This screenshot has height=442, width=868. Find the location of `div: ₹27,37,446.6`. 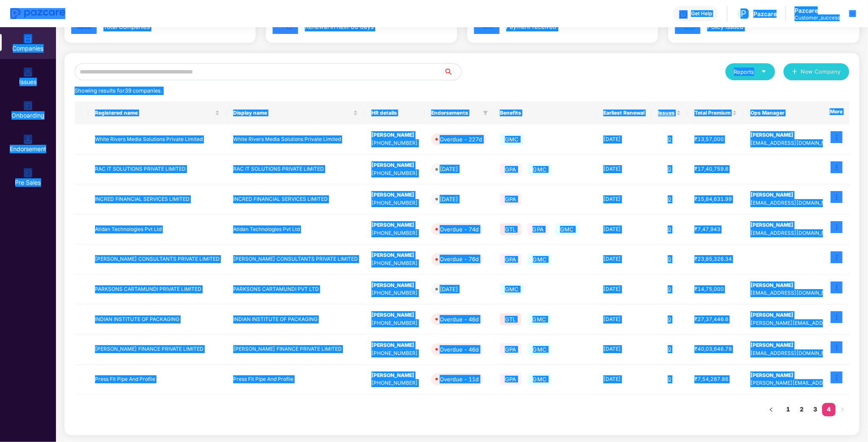

div: ₹27,37,446.6 is located at coordinates (716, 319).